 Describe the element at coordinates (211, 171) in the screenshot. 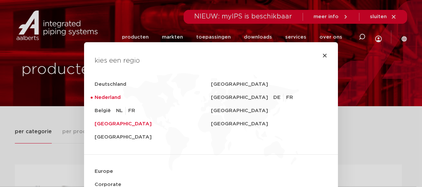

I see `a: Europe` at that location.